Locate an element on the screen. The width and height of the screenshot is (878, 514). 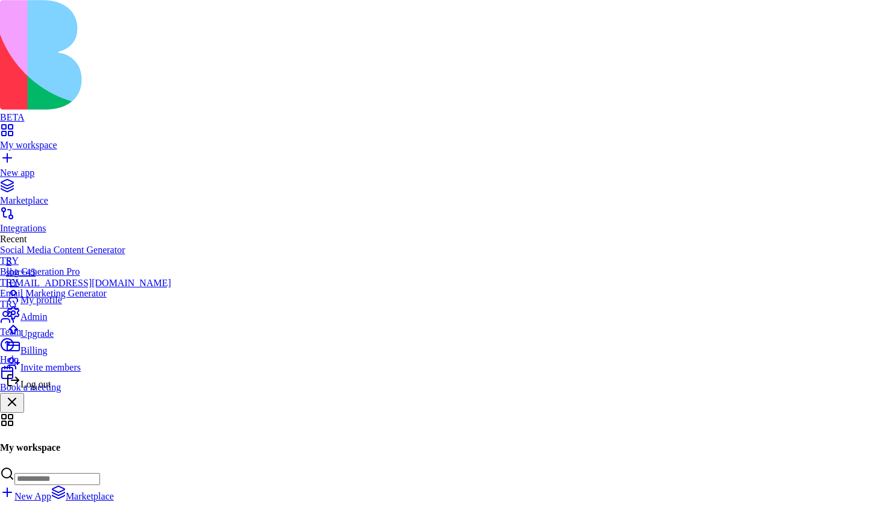
a: Invite members is located at coordinates (89, 365).